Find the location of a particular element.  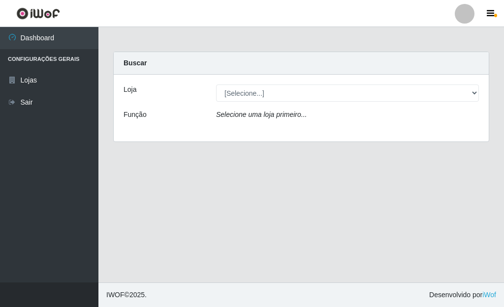

span: Desenvolvido por is located at coordinates (462, 295).